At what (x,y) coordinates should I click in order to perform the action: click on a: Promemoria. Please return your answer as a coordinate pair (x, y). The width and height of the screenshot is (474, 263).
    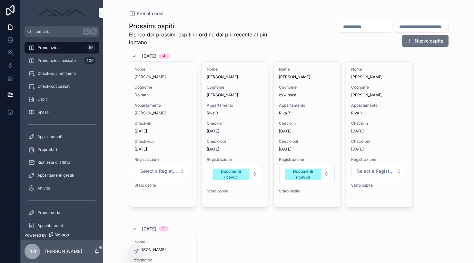
    Looking at the image, I should click on (62, 213).